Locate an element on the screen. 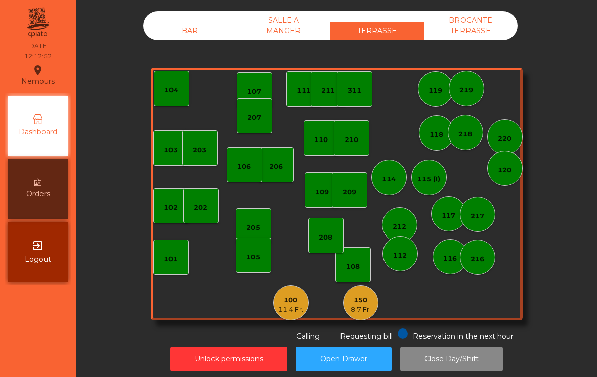  div: 202 is located at coordinates (200, 208).